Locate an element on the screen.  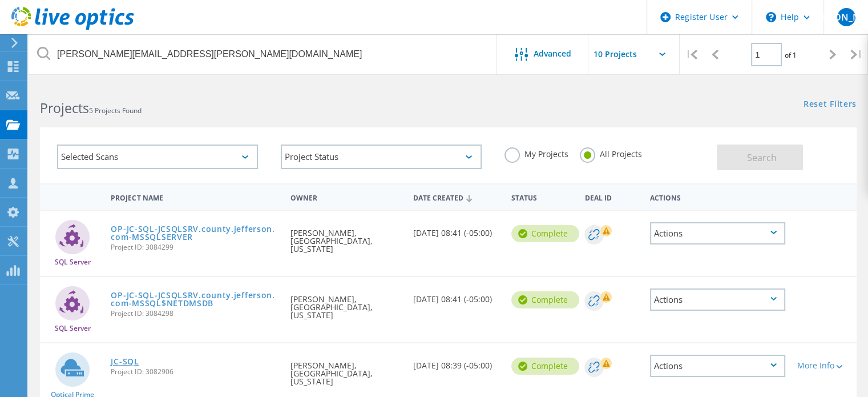
b: Projects is located at coordinates (65, 108).